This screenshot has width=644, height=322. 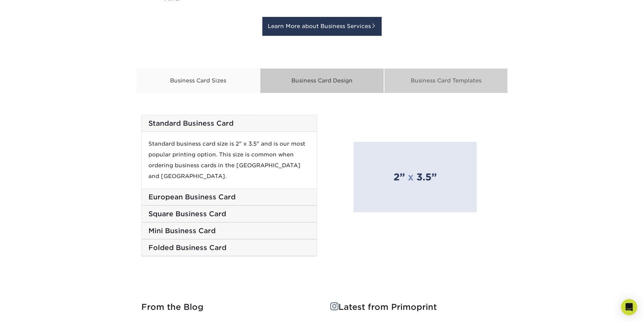 What do you see at coordinates (198, 81) in the screenshot?
I see `div: Business Card Sizes` at bounding box center [198, 81].